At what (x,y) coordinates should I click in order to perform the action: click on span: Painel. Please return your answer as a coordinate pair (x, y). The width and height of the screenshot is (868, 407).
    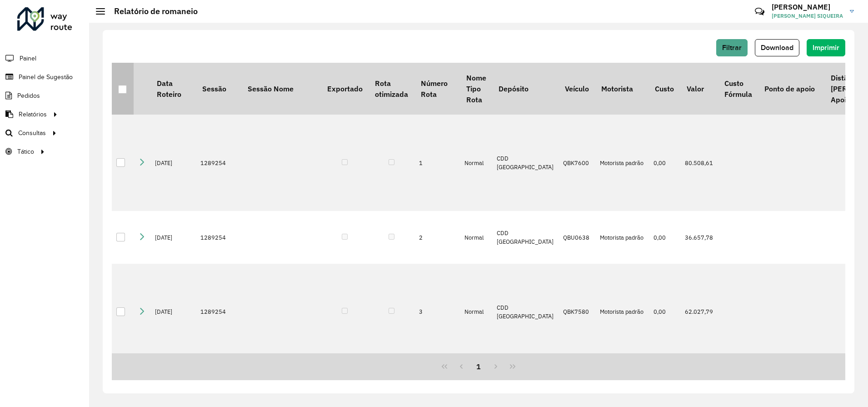
    Looking at the image, I should click on (28, 58).